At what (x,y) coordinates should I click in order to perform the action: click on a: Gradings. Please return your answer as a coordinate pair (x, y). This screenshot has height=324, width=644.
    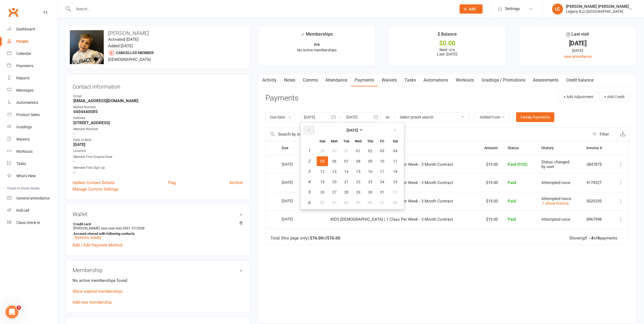
    Looking at the image, I should click on (32, 127).